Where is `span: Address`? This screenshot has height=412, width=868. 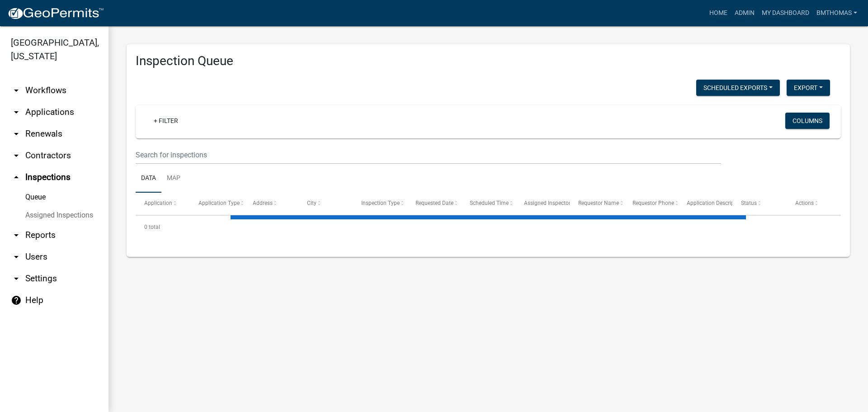
span: Address is located at coordinates (263, 203).